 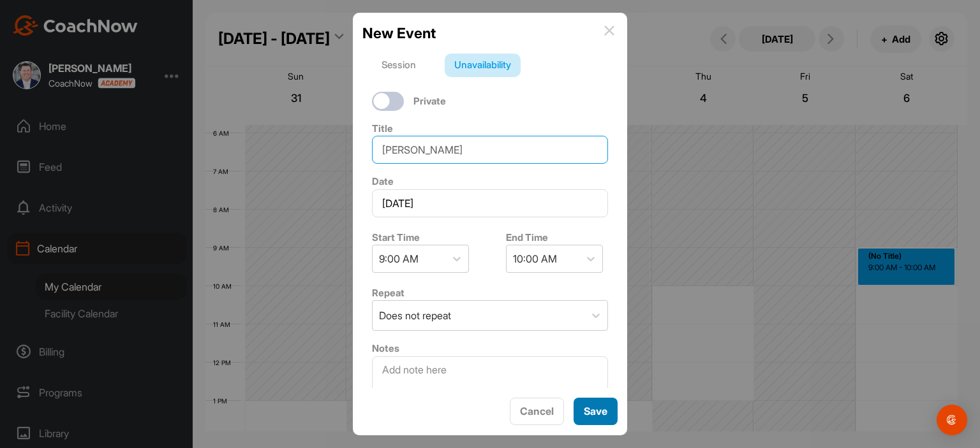 I want to click on label: End Time, so click(x=527, y=237).